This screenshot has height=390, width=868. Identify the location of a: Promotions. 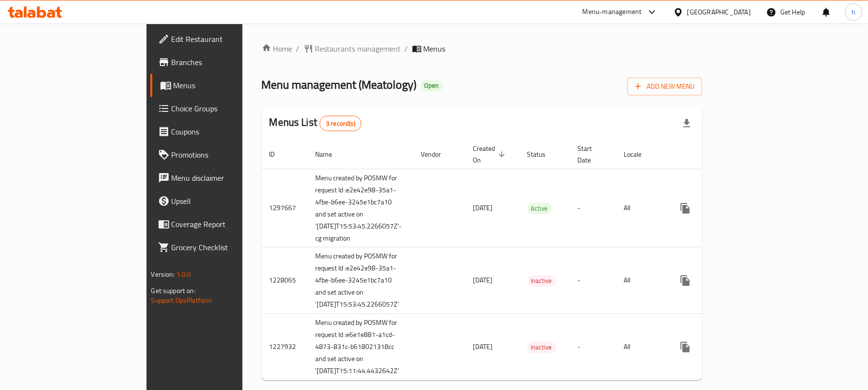
(221, 155).